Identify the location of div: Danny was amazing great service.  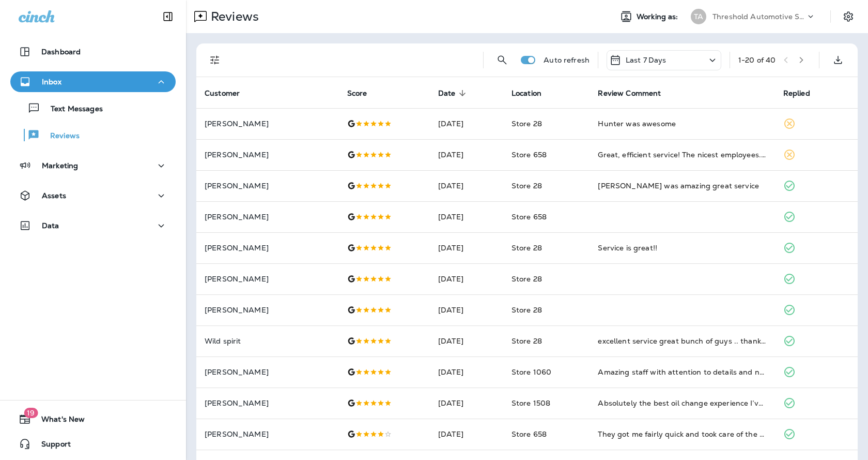
(682, 185).